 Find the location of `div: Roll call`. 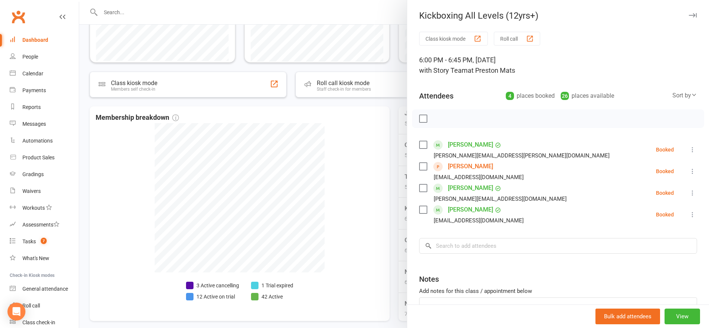

div: Roll call is located at coordinates (31, 306).